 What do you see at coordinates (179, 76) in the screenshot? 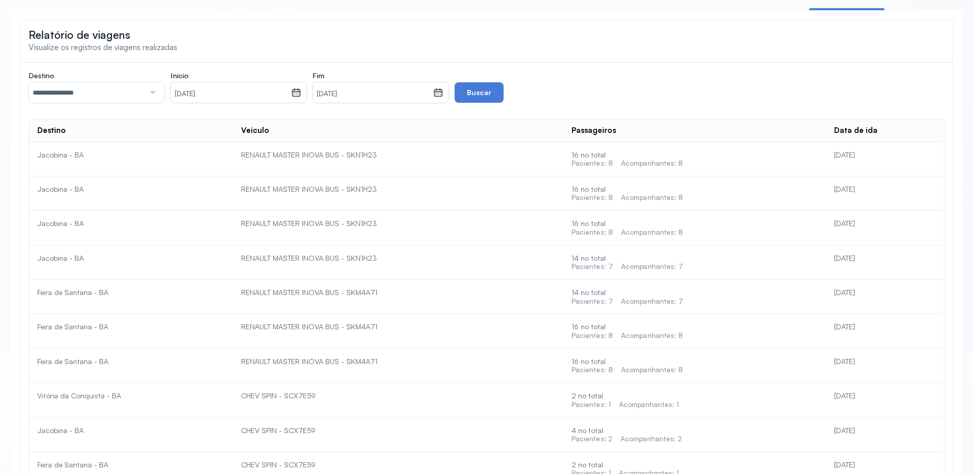
I see `span: Início` at bounding box center [179, 76].